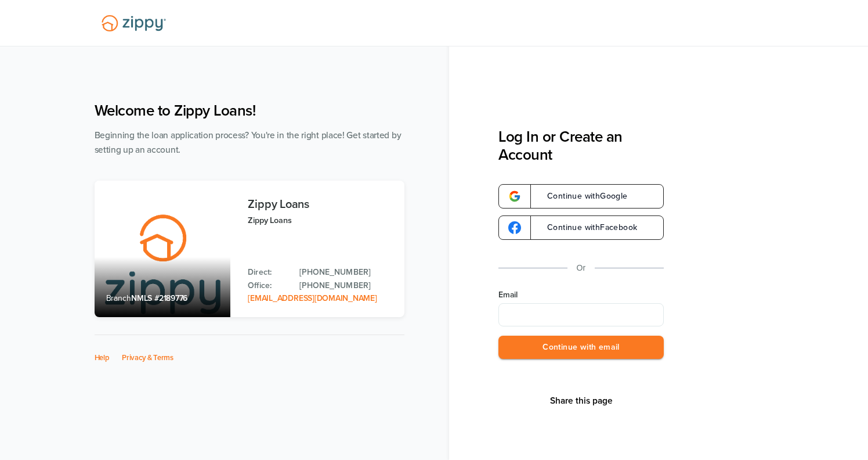 This screenshot has width=868, height=460. What do you see at coordinates (134, 23) in the screenshot?
I see `img: Lender Logo` at bounding box center [134, 23].